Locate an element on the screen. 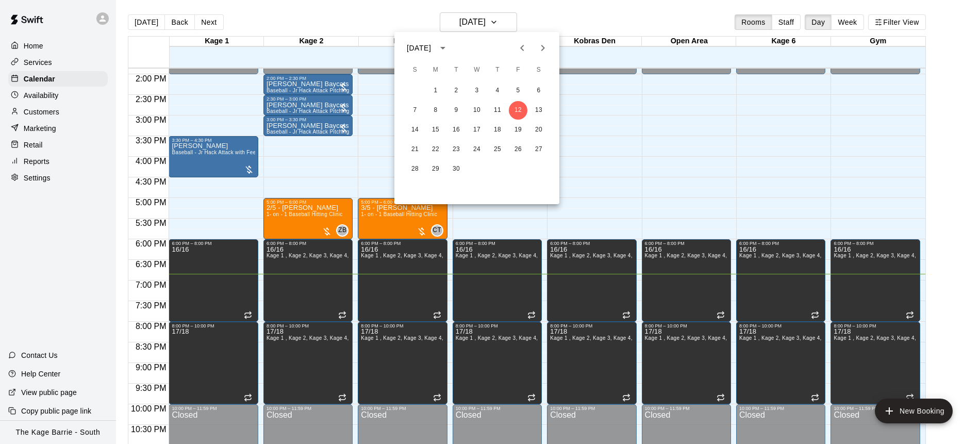  span: Saturday is located at coordinates (539, 70).